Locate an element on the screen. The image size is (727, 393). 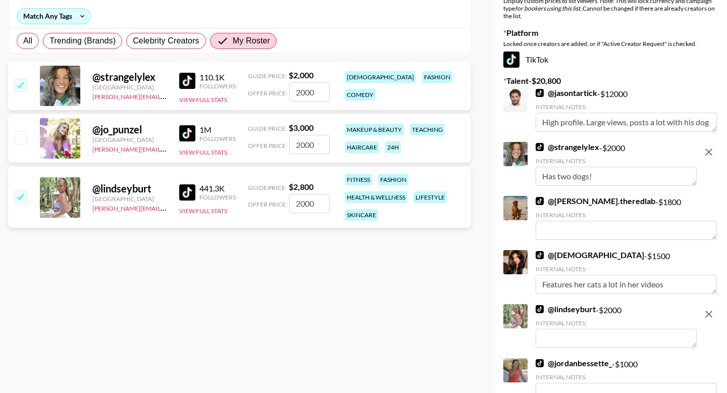
div: makeup & beauty is located at coordinates (374, 129).